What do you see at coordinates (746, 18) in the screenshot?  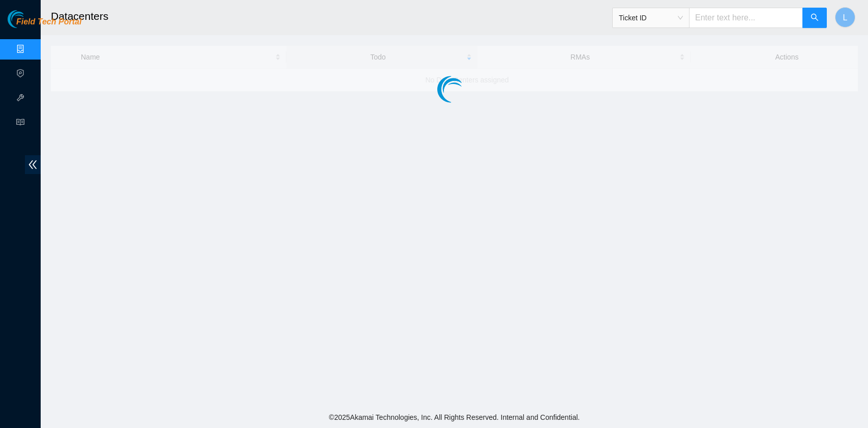 I see `input: Enter text here...` at bounding box center [746, 18].